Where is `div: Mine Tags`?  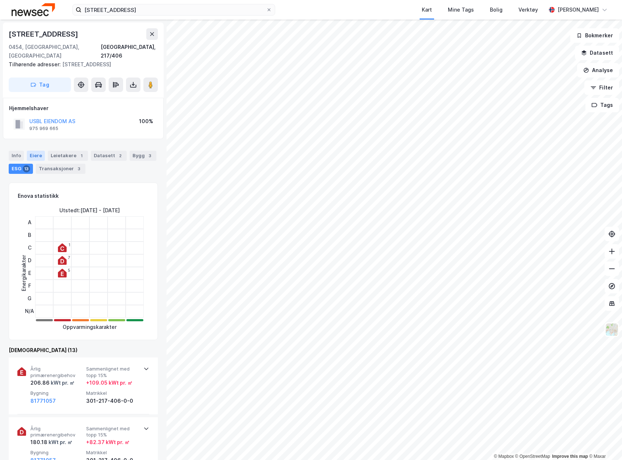 div: Mine Tags is located at coordinates (461, 10).